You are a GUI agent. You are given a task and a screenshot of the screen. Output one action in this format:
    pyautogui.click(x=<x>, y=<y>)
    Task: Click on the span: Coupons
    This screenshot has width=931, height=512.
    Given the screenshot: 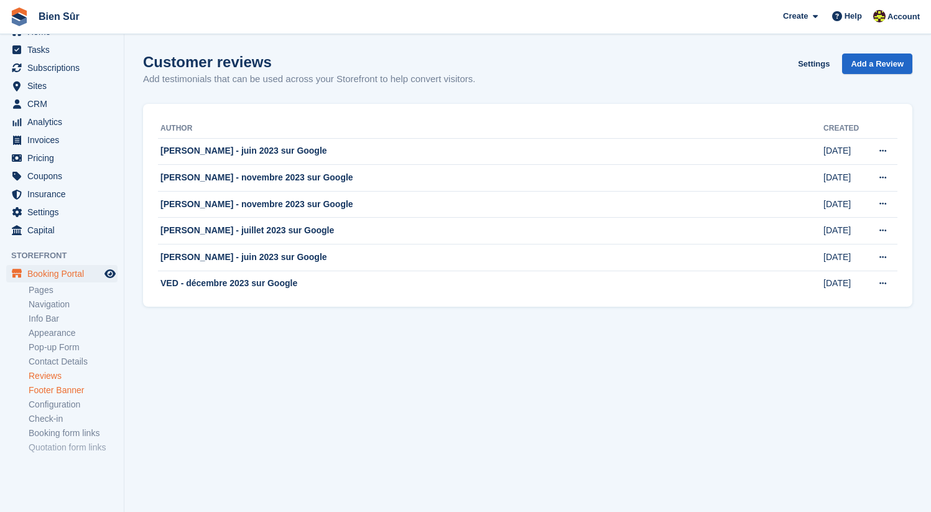 What is the action you would take?
    pyautogui.click(x=65, y=176)
    